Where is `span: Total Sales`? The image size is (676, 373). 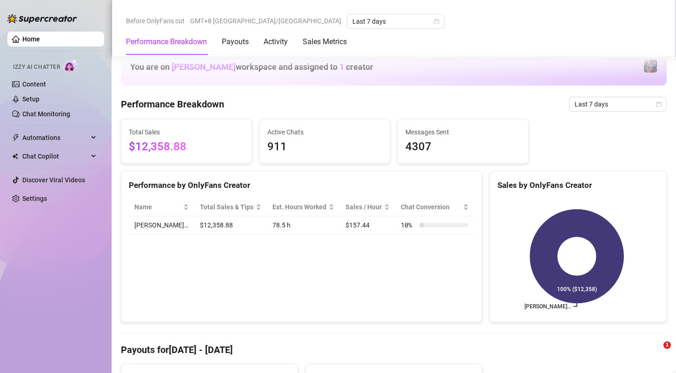 span: Total Sales is located at coordinates (186, 132).